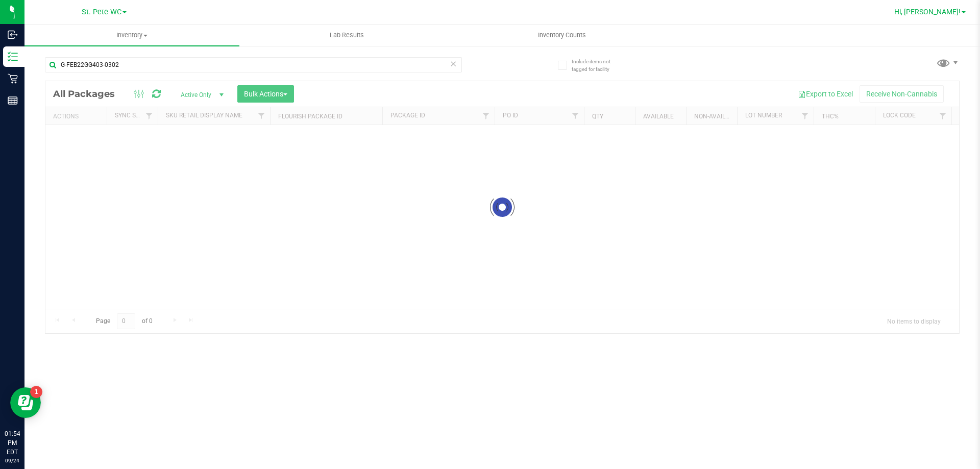 The width and height of the screenshot is (980, 469). What do you see at coordinates (13, 56) in the screenshot?
I see `inline-svg: Inventory` at bounding box center [13, 56].